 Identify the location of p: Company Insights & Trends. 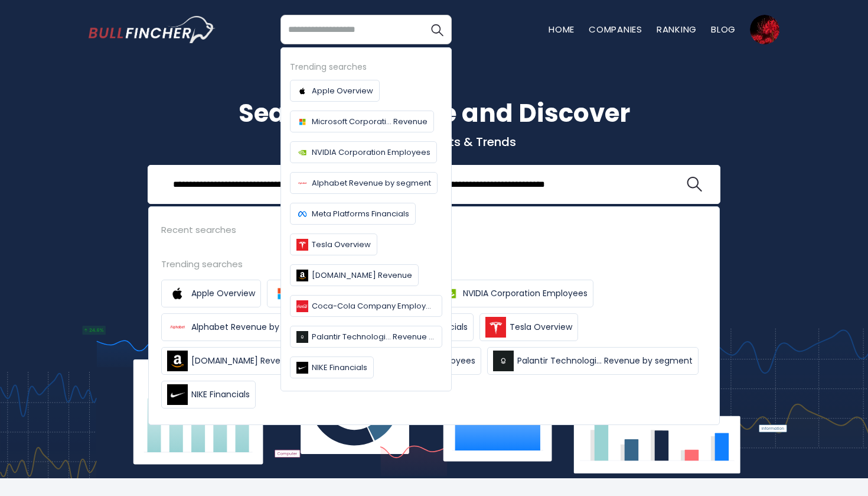
(434, 142).